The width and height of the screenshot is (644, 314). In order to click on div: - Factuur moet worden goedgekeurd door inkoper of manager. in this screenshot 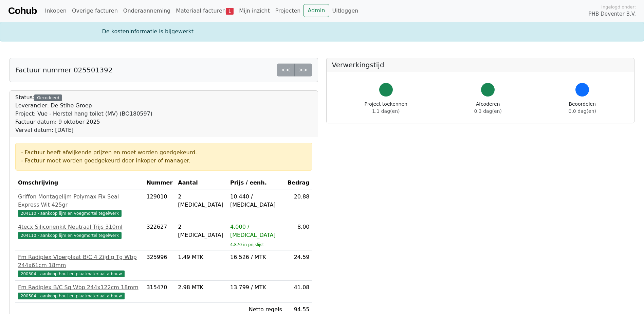, I will do `click(163, 161)`.